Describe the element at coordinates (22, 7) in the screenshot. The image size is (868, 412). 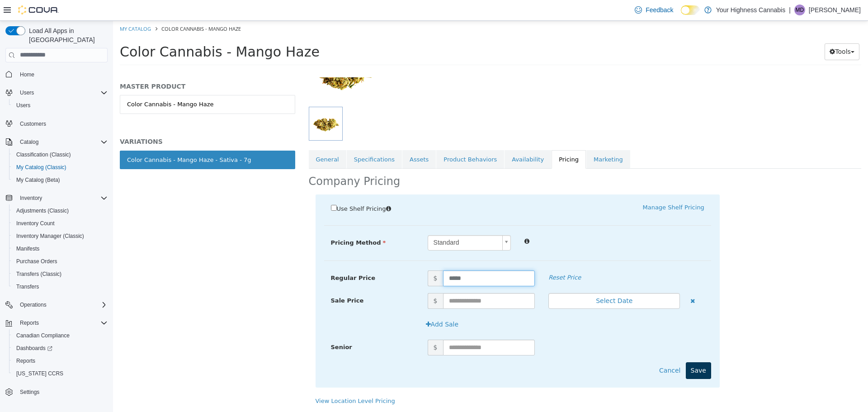
I see `a: My Catalog` at that location.